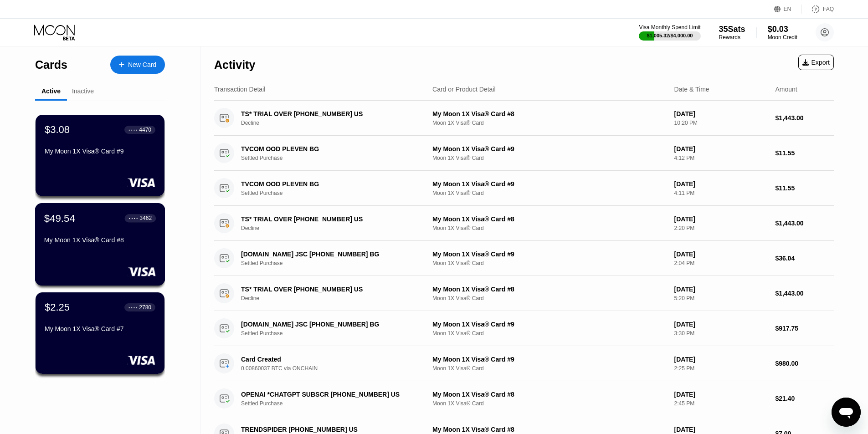 Image resolution: width=868 pixels, height=434 pixels. I want to click on div: 3:30 PM, so click(721, 333).